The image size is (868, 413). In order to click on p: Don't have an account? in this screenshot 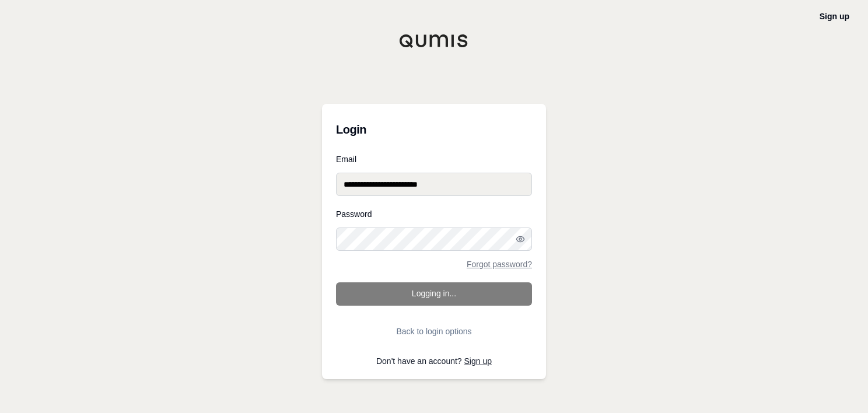, I will do `click(434, 361)`.